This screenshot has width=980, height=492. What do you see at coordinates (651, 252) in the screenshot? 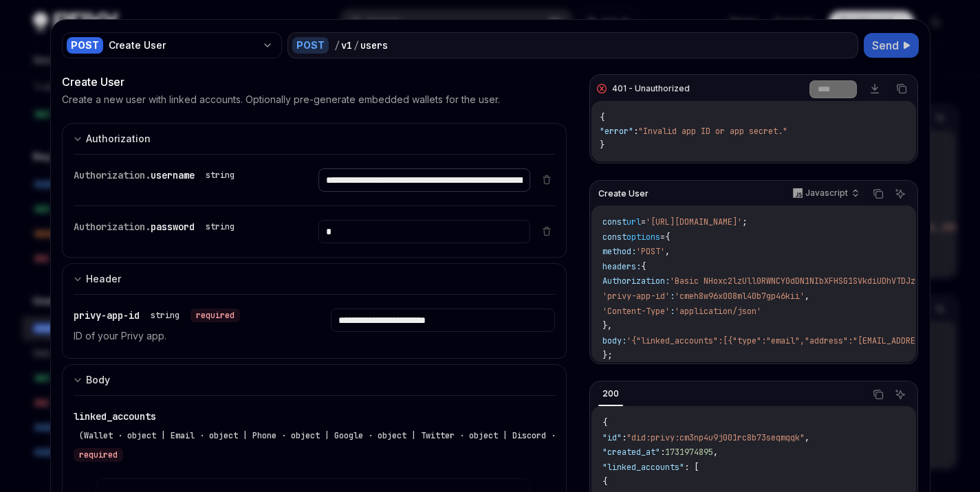
I see `span: 'POST'` at bounding box center [651, 252].